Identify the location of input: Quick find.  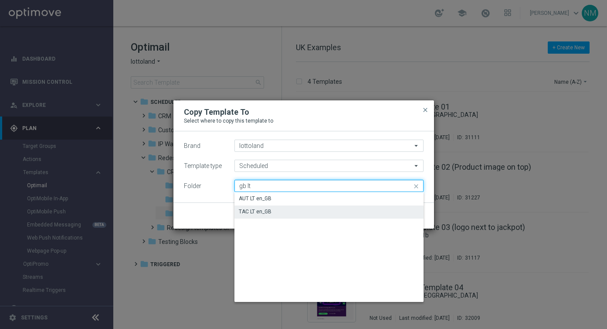
(329, 186).